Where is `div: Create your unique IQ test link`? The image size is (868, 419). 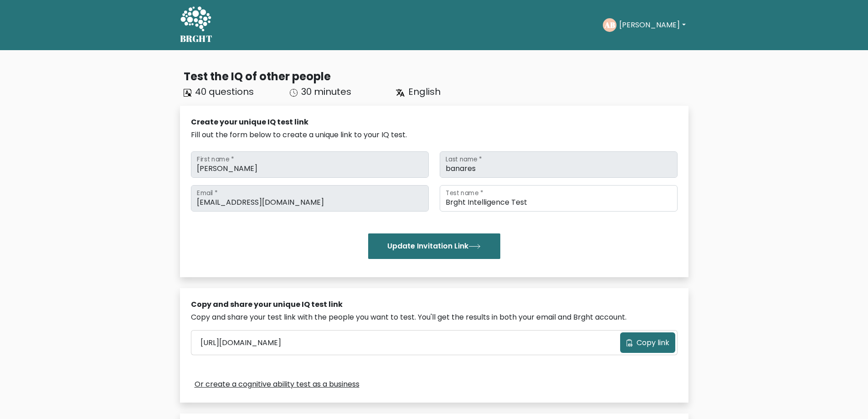
div: Create your unique IQ test link is located at coordinates (434, 122).